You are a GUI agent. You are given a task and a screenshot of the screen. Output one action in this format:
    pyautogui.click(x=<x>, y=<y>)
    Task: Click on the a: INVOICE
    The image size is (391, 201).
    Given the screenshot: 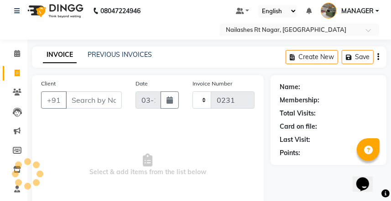 What is the action you would take?
    pyautogui.click(x=60, y=55)
    